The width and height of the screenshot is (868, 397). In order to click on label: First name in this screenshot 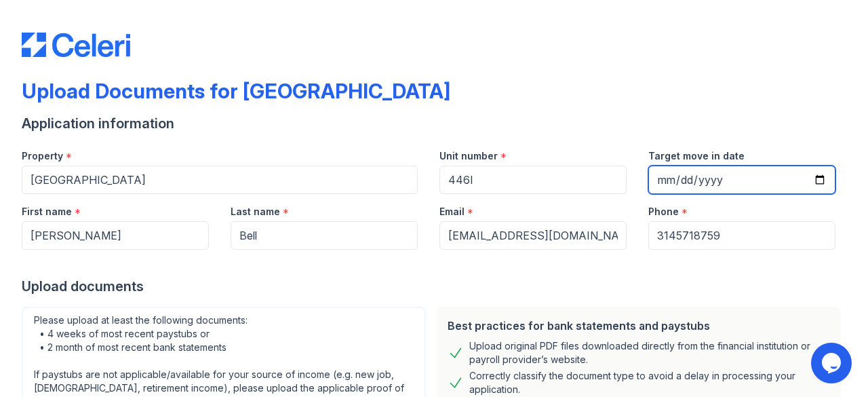, I will do `click(47, 211)`.